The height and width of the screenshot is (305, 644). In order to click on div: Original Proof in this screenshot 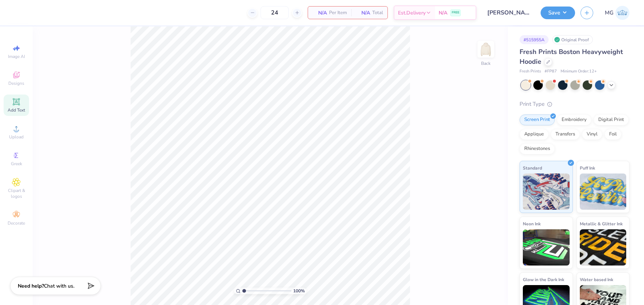, I will do `click(573, 40)`.